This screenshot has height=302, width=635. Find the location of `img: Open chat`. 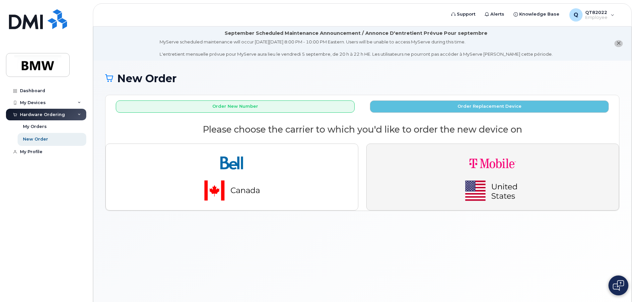

img: Open chat is located at coordinates (619, 286).